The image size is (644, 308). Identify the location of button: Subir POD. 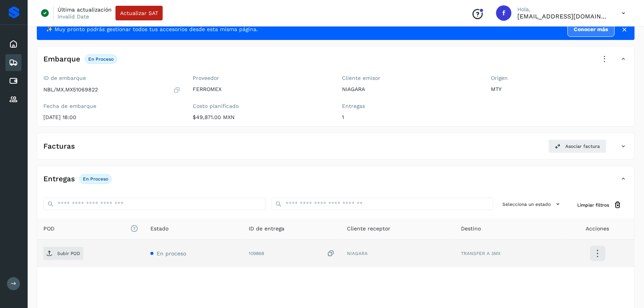
(64, 254).